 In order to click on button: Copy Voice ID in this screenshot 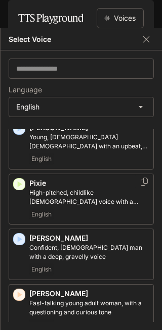, I will do `click(144, 182)`.